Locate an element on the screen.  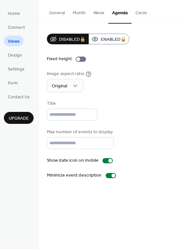
a: Home is located at coordinates (14, 13).